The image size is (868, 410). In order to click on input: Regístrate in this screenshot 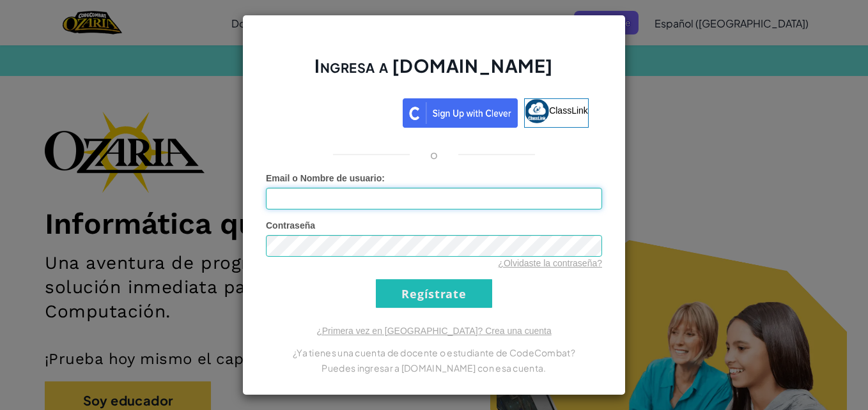, I will do `click(434, 294)`.